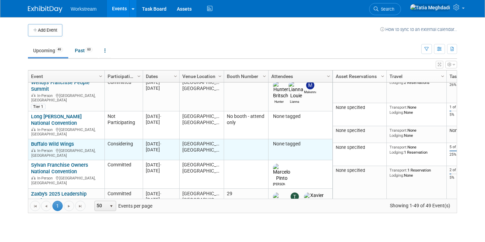 This screenshot has height=242, width=485. I want to click on a: Event, so click(65, 76).